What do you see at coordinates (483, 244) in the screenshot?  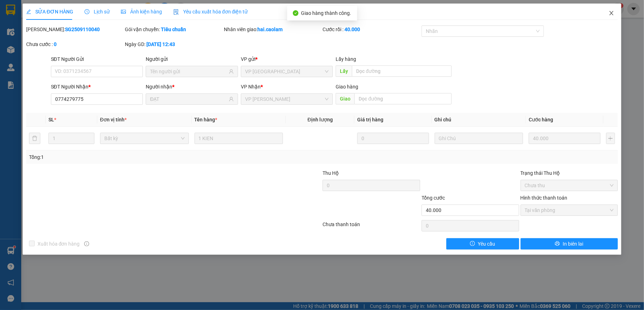 I see `button: exclamation-circleYêu cầu` at bounding box center [483, 244].